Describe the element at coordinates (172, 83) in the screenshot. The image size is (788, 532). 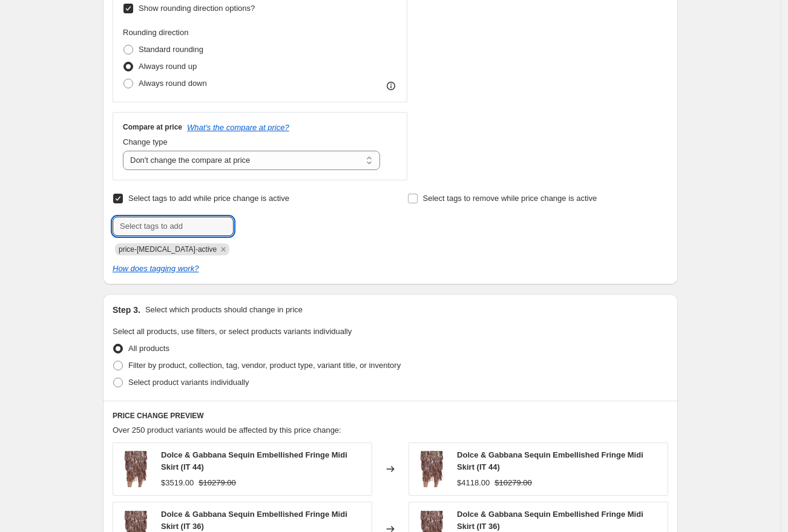
I see `span: Always round down` at that location.